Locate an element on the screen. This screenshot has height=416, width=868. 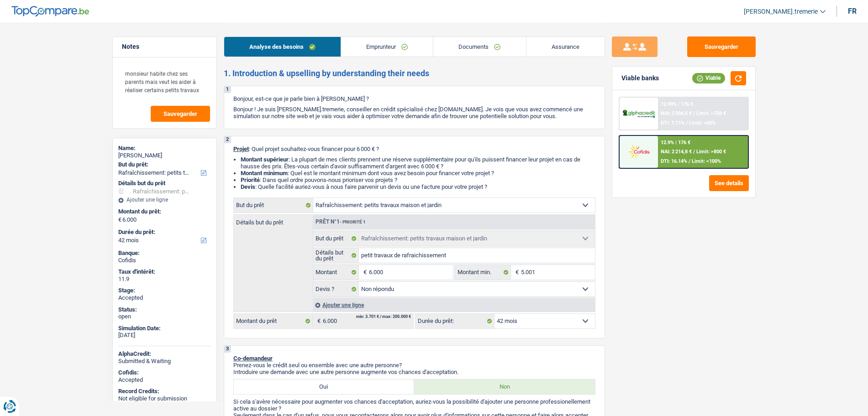
li: : Dans quel ordre pouvons-nous prioriser vos projets ? is located at coordinates (418, 179).